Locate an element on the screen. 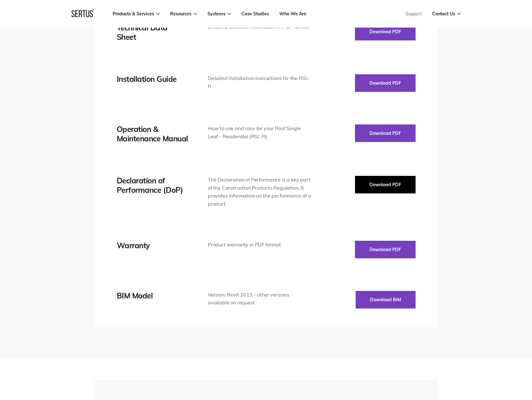 The image size is (532, 400). div: Version: Revit 2015 - other versions available on request is located at coordinates (259, 299).